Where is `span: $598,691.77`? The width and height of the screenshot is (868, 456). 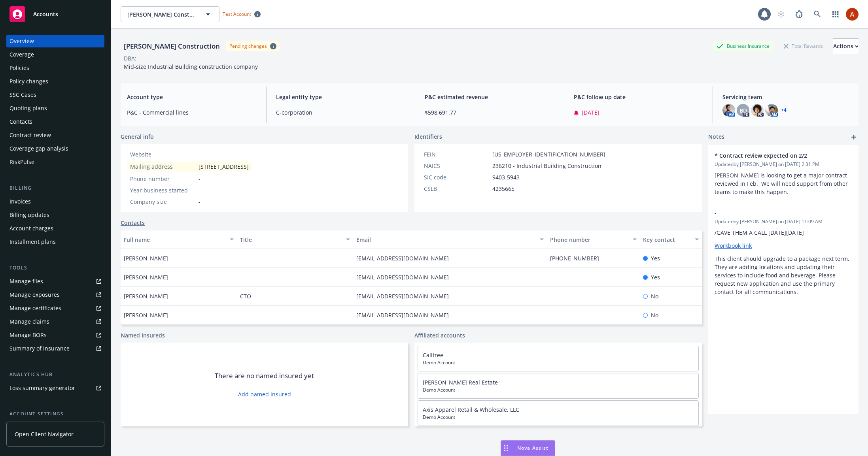 span: $598,691.77 is located at coordinates (490, 113).